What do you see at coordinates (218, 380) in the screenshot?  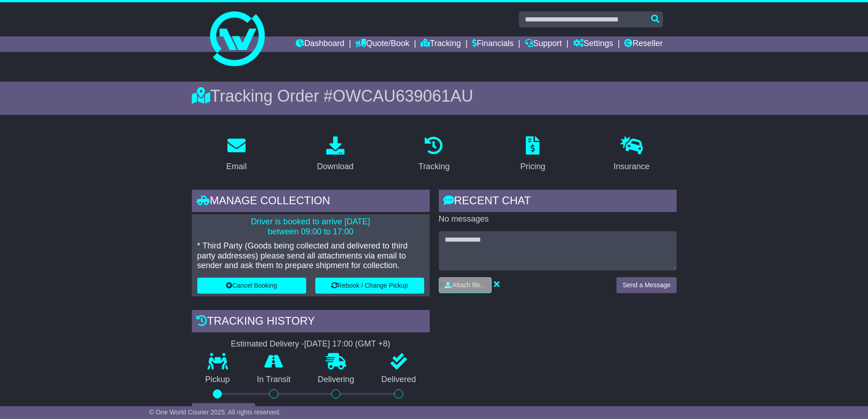 I see `p: Pickup` at bounding box center [218, 380].